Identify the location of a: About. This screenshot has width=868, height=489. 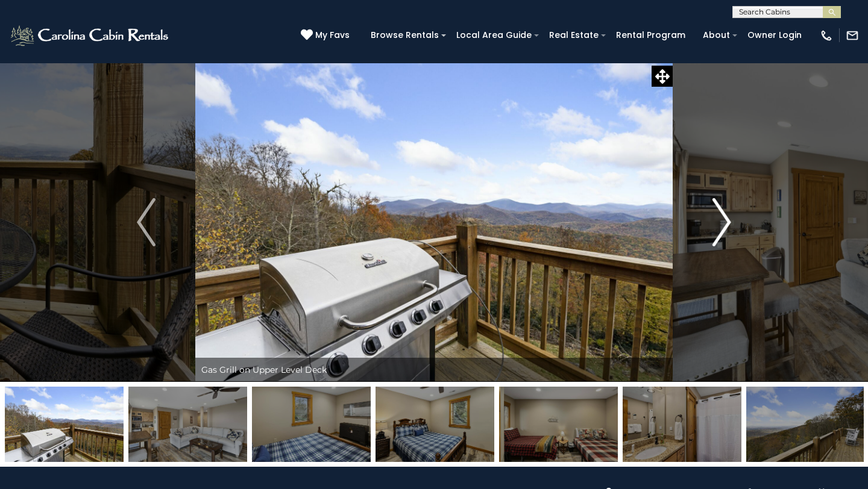
(716, 35).